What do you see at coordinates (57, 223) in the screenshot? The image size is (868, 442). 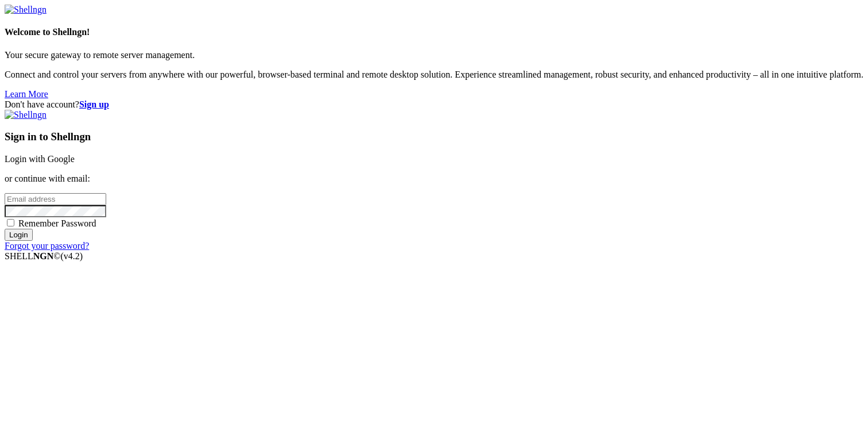 I see `span: Remember Password` at bounding box center [57, 223].